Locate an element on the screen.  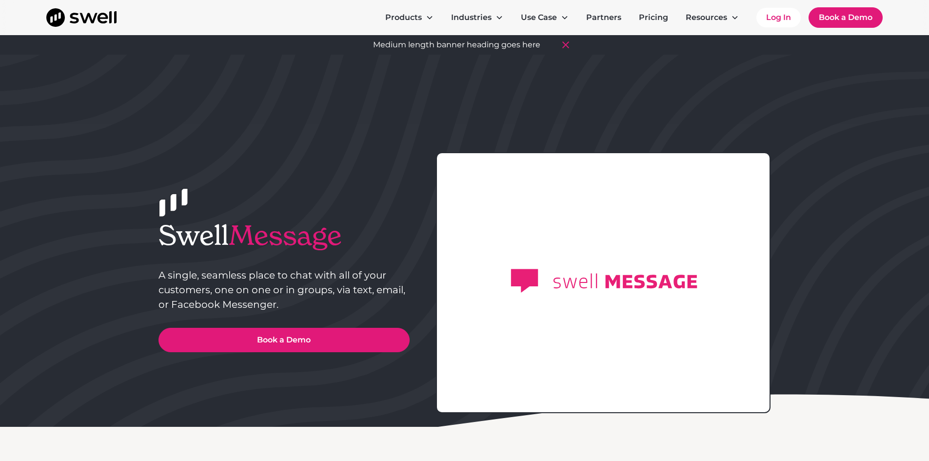
a: Log In is located at coordinates (778, 18).